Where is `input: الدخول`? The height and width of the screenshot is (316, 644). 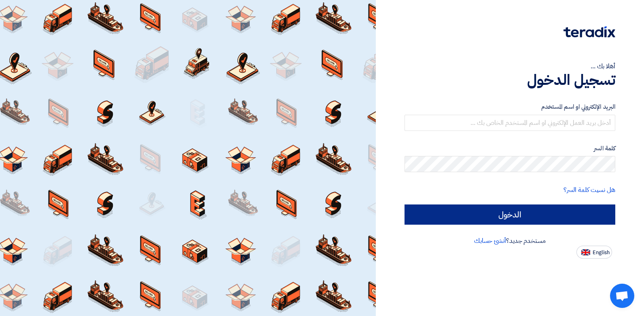 input: الدخول is located at coordinates (509, 214).